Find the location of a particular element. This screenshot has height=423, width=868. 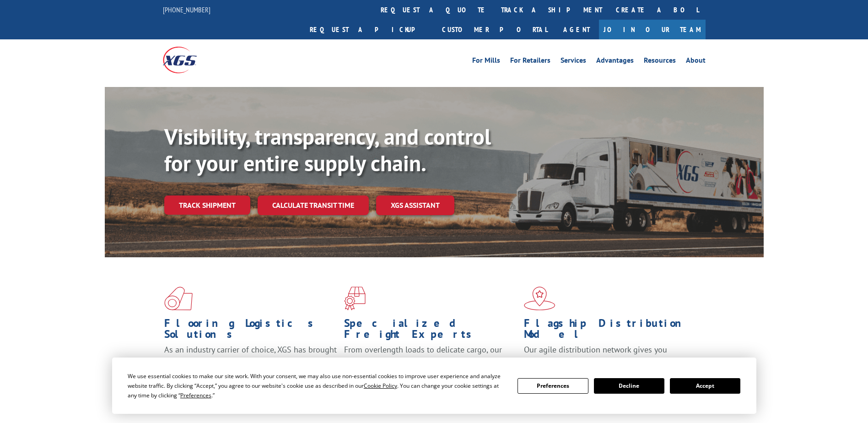

h1: Specialized Freight Experts is located at coordinates (431, 331).